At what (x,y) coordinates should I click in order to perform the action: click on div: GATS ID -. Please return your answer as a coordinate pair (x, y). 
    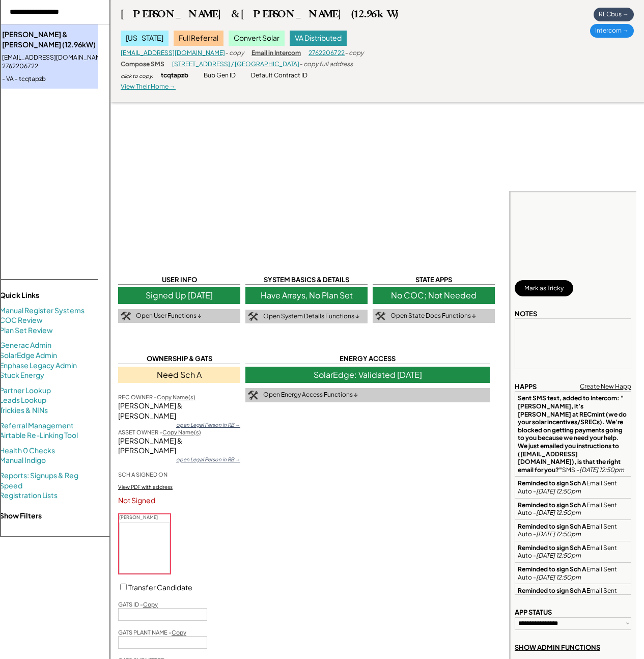
    Looking at the image, I should click on (138, 603).